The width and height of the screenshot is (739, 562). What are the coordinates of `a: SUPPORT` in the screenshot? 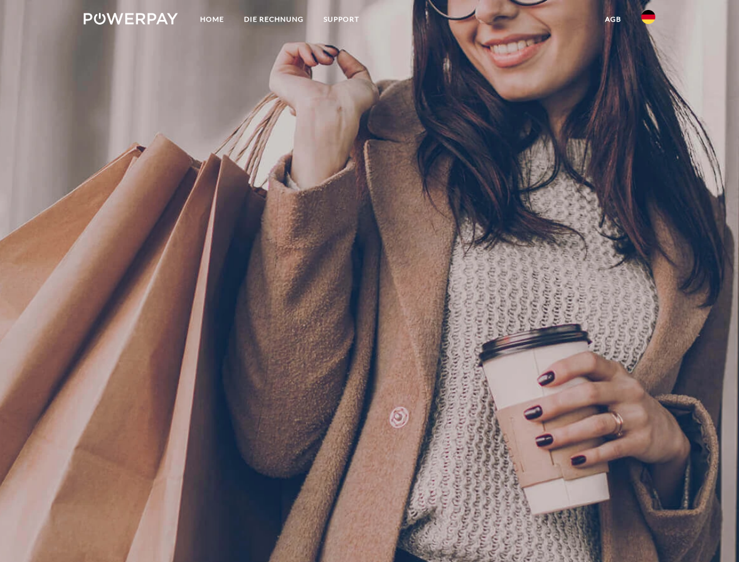 It's located at (341, 19).